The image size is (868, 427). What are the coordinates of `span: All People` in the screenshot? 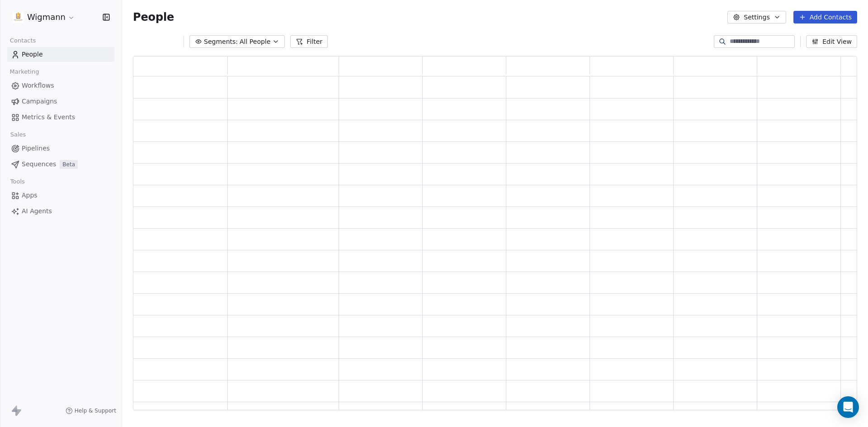 It's located at (255, 42).